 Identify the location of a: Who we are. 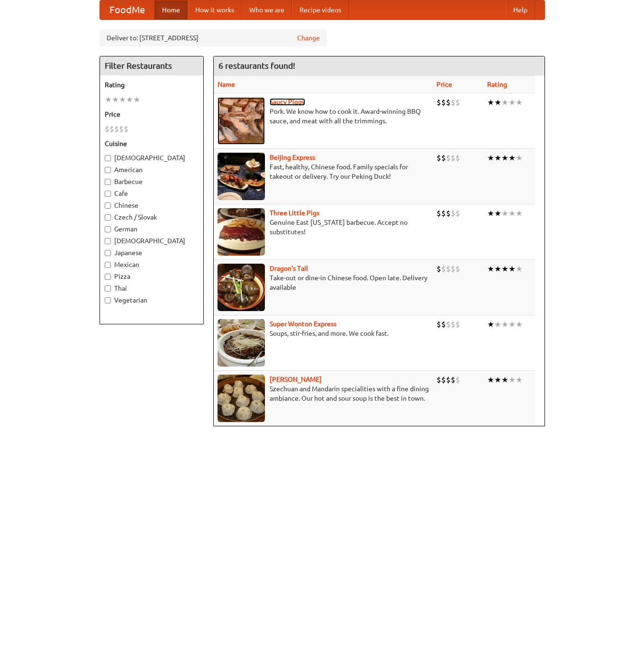
(267, 10).